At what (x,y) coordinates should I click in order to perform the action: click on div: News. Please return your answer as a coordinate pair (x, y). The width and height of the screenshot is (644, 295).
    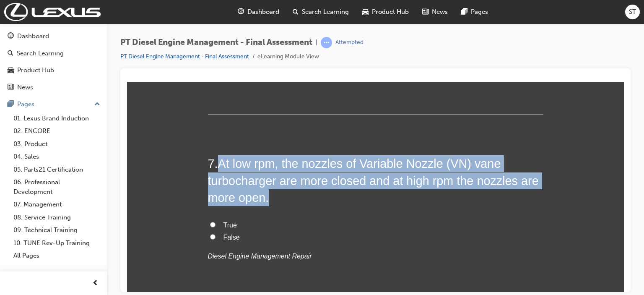
    Looking at the image, I should click on (25, 88).